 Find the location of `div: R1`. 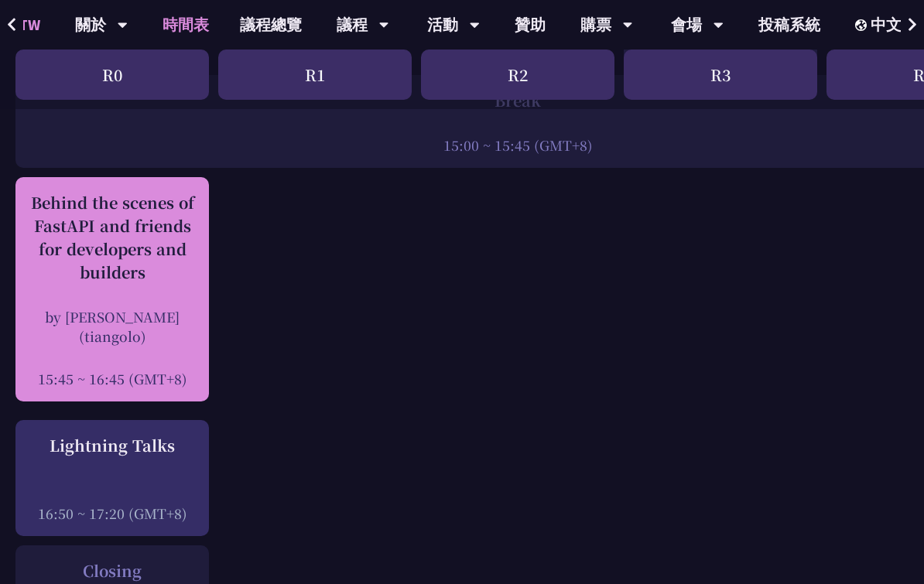

div: R1 is located at coordinates (315, 75).